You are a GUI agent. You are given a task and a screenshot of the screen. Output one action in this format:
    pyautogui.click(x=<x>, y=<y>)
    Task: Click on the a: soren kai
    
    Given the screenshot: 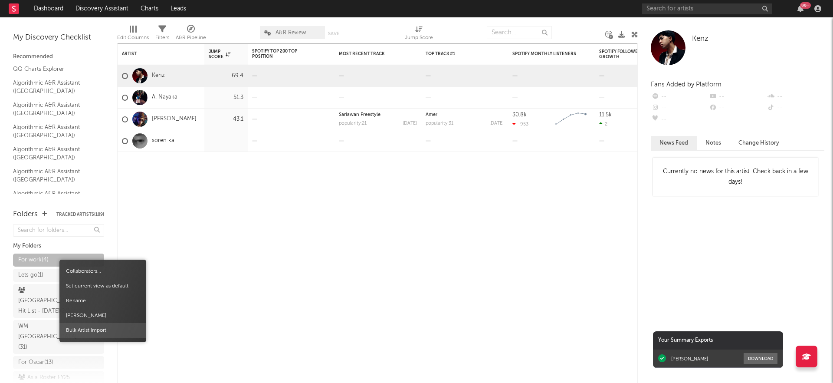 What is the action you would take?
    pyautogui.click(x=164, y=141)
    